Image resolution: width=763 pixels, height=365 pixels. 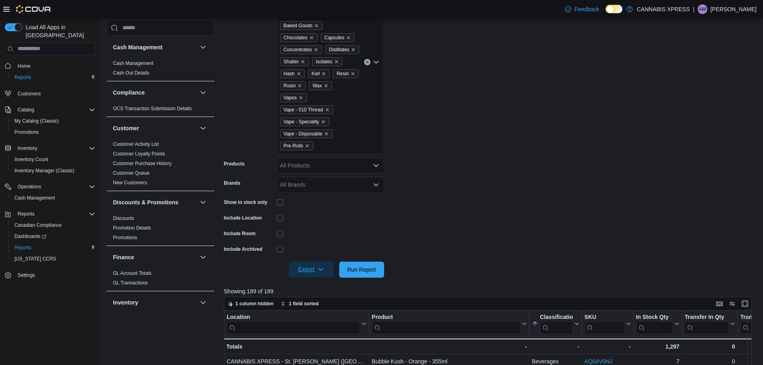 What do you see at coordinates (133, 63) in the screenshot?
I see `span: Cash Management` at bounding box center [133, 63].